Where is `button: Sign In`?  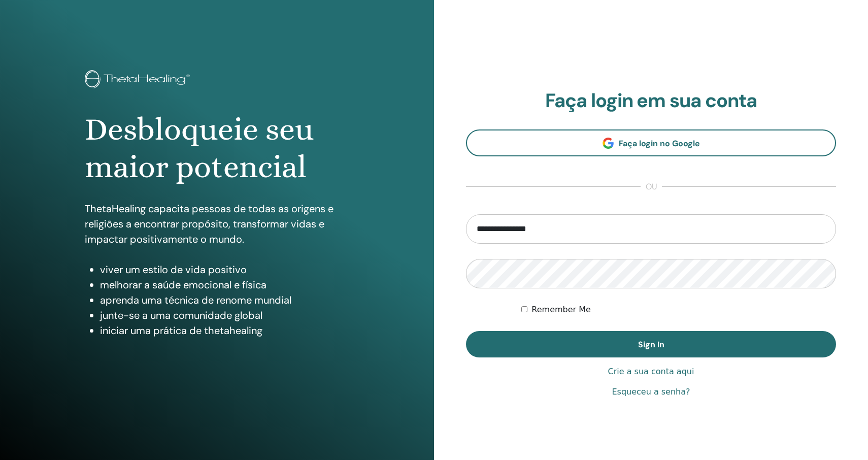
button: Sign In is located at coordinates (651, 344).